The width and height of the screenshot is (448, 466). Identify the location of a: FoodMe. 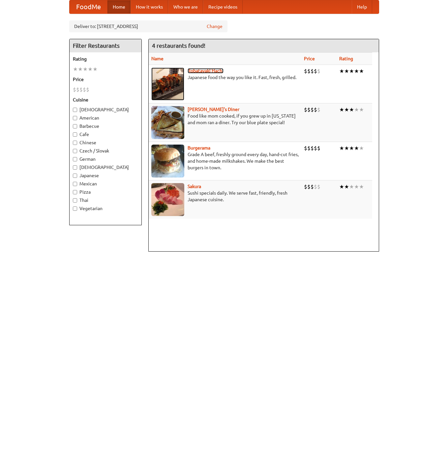
(88, 7).